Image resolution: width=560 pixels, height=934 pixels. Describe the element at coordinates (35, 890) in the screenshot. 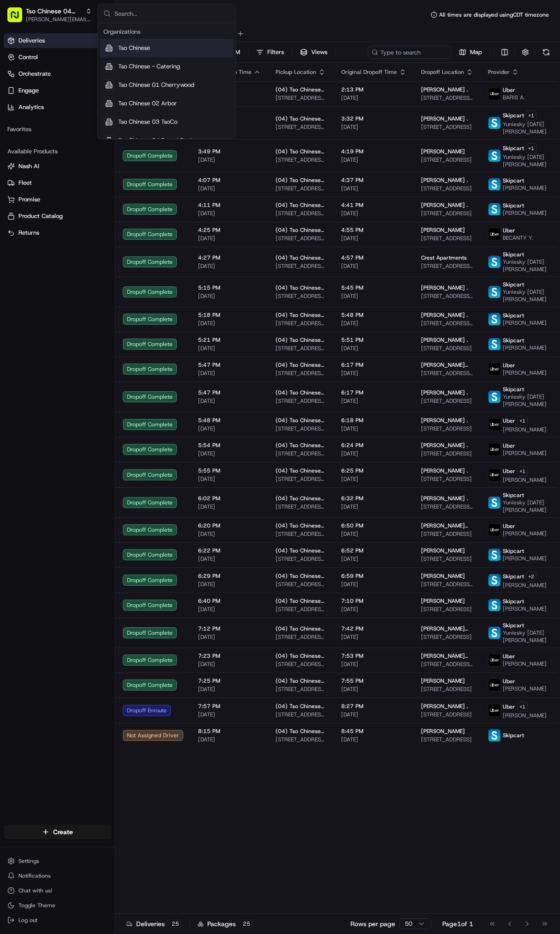

I see `span: Chat with us!` at that location.